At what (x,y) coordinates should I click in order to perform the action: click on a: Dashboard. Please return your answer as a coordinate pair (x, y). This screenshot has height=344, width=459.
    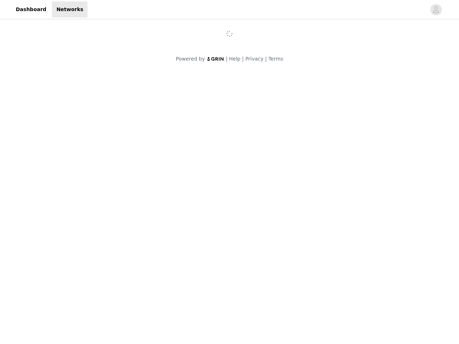
    Looking at the image, I should click on (31, 9).